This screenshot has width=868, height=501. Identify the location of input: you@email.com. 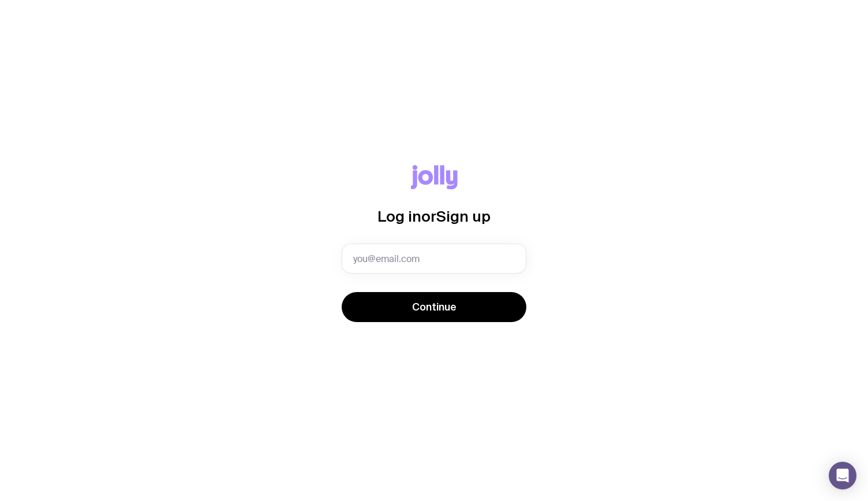
(434, 259).